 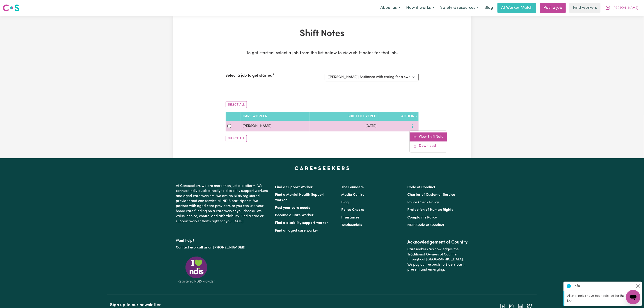 I want to click on a: Follow Careseekers on Instagram, so click(x=511, y=306).